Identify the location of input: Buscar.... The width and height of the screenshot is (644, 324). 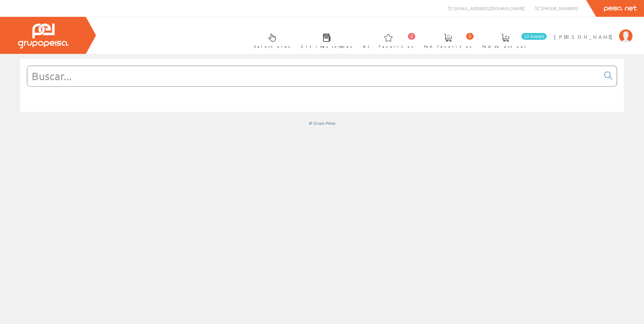
(314, 76).